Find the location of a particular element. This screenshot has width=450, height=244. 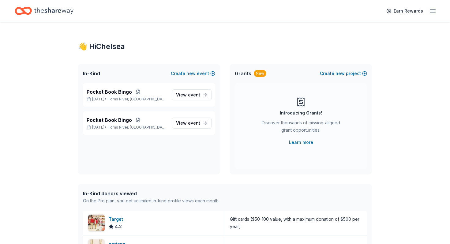

div: Gift cards ($50-100 value, with a maximum donation of $500 per year) is located at coordinates (296, 223).